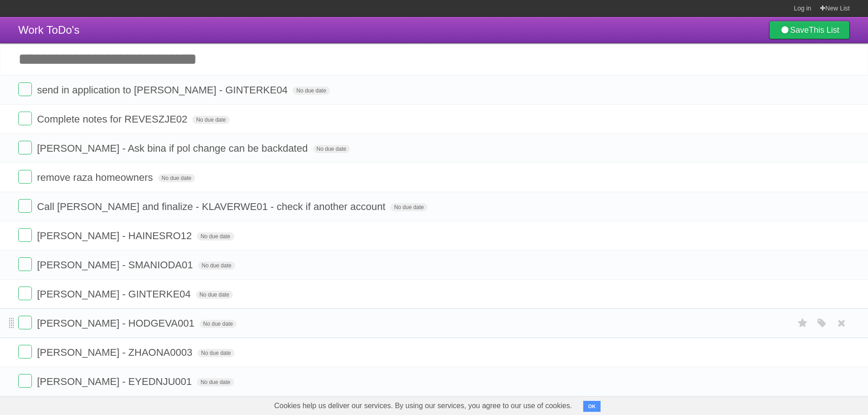  I want to click on span: remove raza homeowners, so click(96, 178).